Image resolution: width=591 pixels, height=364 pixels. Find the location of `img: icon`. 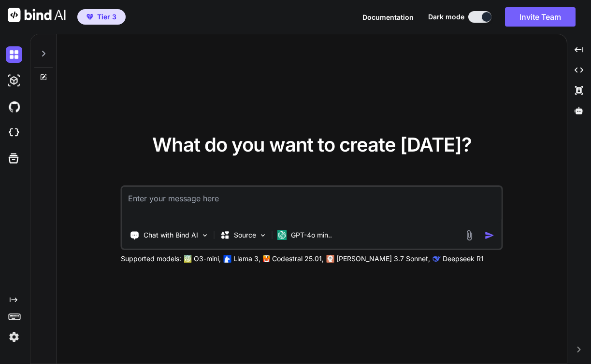

img: icon is located at coordinates (489, 235).